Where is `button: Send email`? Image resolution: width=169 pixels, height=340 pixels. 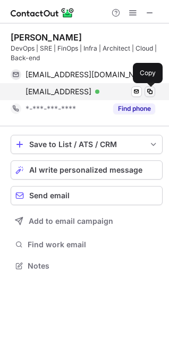
button: Send email is located at coordinates (87, 196).